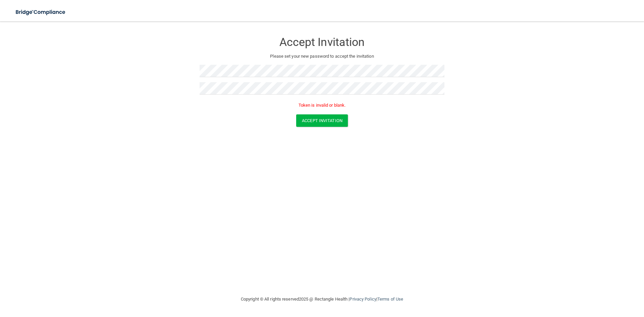 The image size is (644, 317). Describe the element at coordinates (322, 121) in the screenshot. I see `button: Accept Invitation` at that location.